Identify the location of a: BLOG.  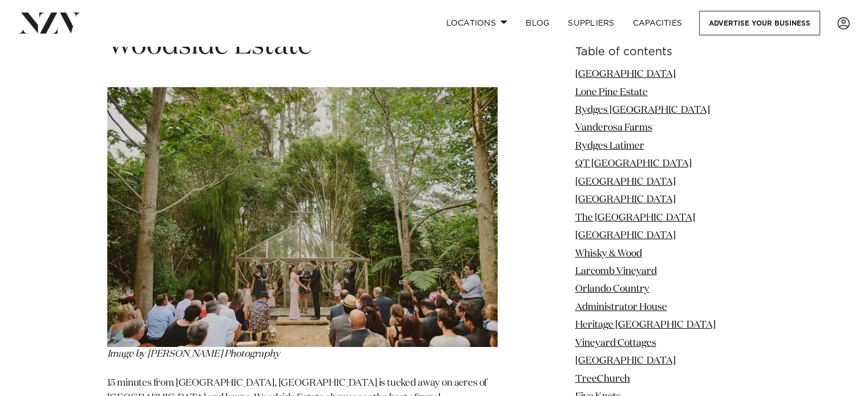
(538, 23).